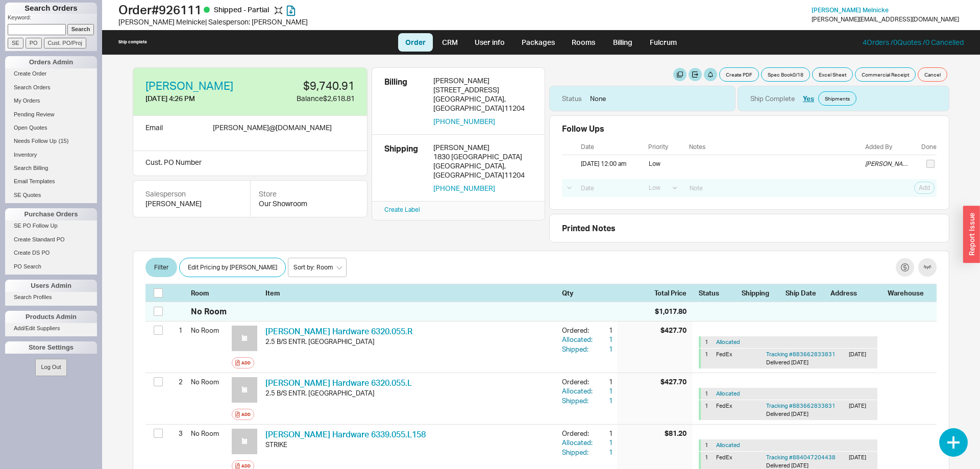  What do you see at coordinates (776, 147) in the screenshot?
I see `div: Notes` at bounding box center [776, 147].